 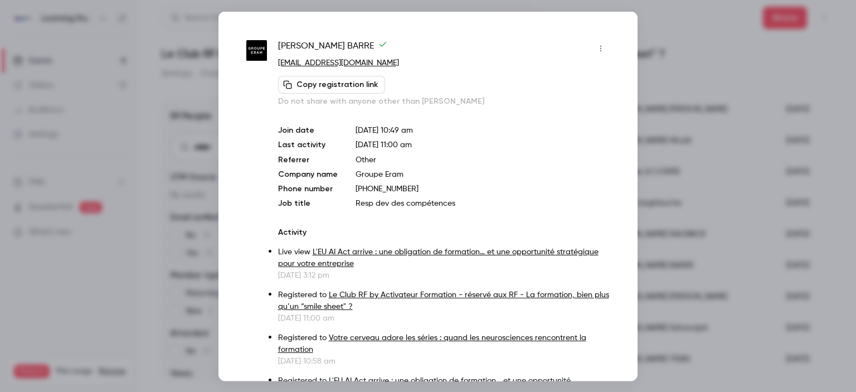 I want to click on img: logo_orange.svg, so click(x=22, y=22).